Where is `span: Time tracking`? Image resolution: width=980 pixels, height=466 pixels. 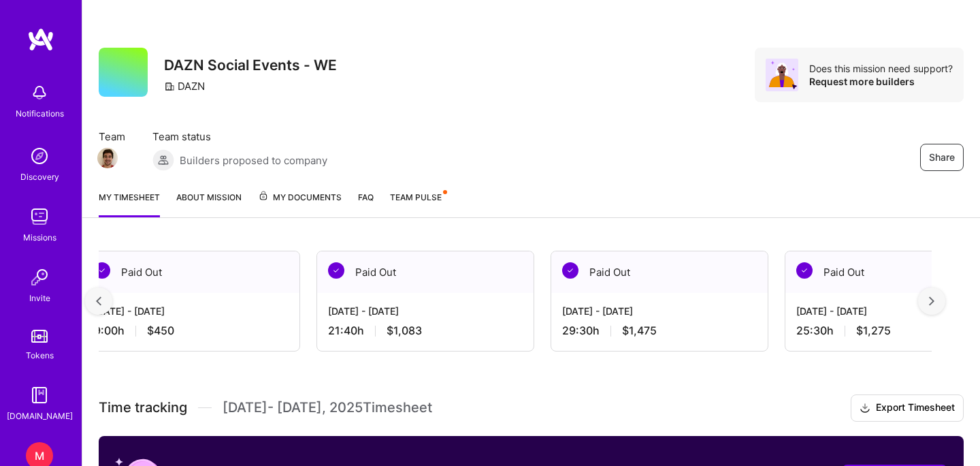
span: Time tracking is located at coordinates (143, 407).